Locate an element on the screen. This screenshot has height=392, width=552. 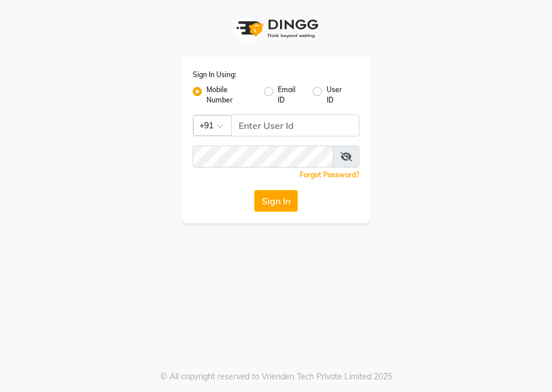
label: User ID is located at coordinates (338, 95).